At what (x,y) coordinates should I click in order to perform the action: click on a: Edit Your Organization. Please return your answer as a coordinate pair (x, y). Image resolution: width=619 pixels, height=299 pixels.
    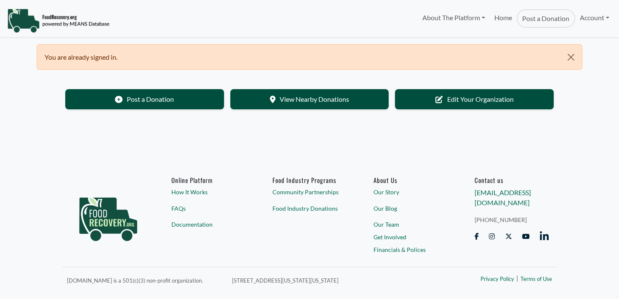
    Looking at the image, I should click on (474, 99).